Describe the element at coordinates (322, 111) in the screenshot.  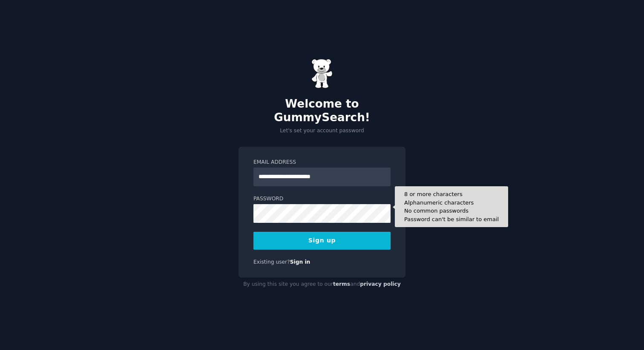
I see `h2: Welcome to GummySearch!` at that location.